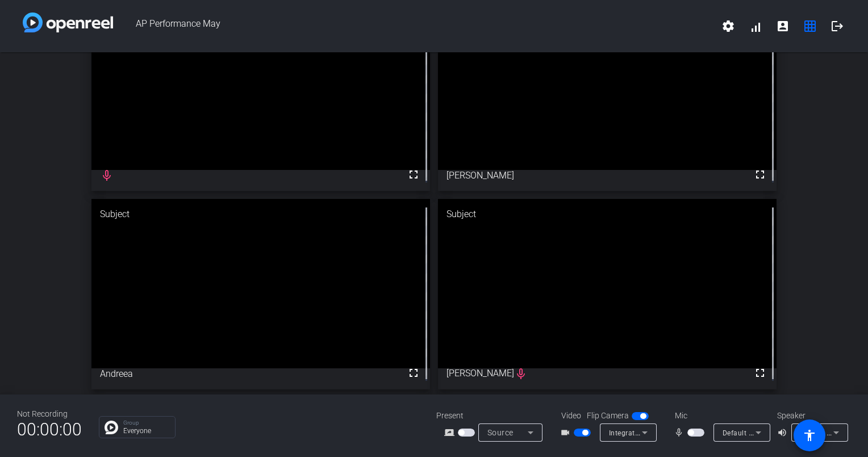  I want to click on span: 00:00:00, so click(49, 430).